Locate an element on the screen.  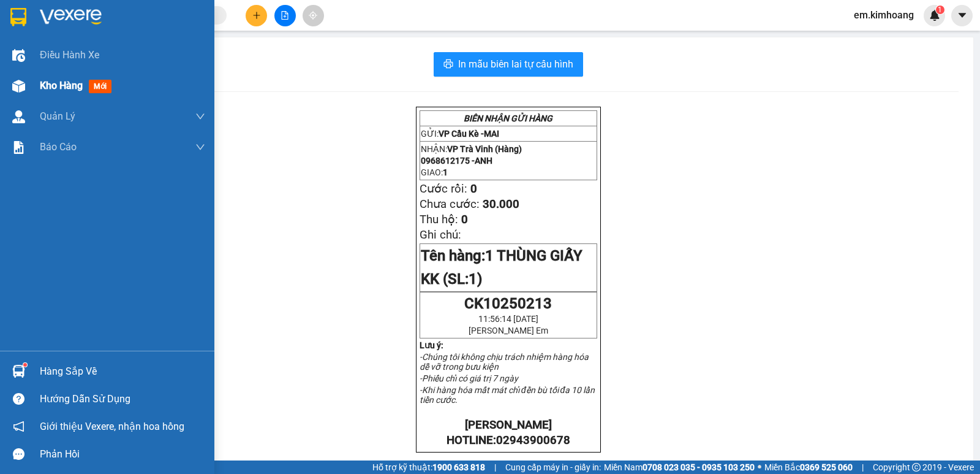
span: 02943900678 is located at coordinates (533, 440).